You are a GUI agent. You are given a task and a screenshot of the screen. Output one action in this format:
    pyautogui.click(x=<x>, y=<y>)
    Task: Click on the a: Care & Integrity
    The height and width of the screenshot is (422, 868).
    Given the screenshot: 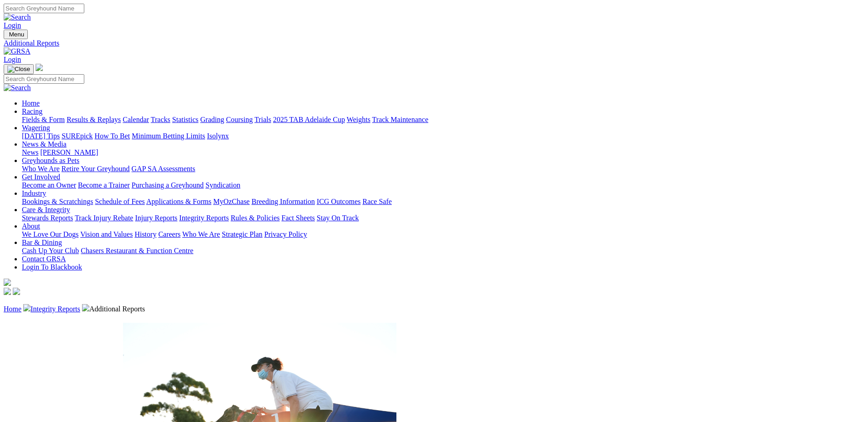 What is the action you would take?
    pyautogui.click(x=46, y=209)
    